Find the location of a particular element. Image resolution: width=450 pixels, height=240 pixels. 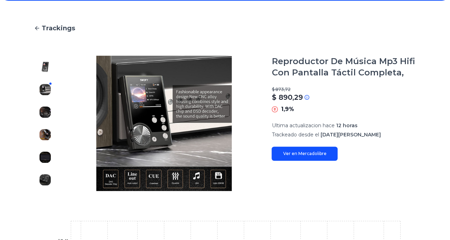

a: Trackings is located at coordinates (225, 28).